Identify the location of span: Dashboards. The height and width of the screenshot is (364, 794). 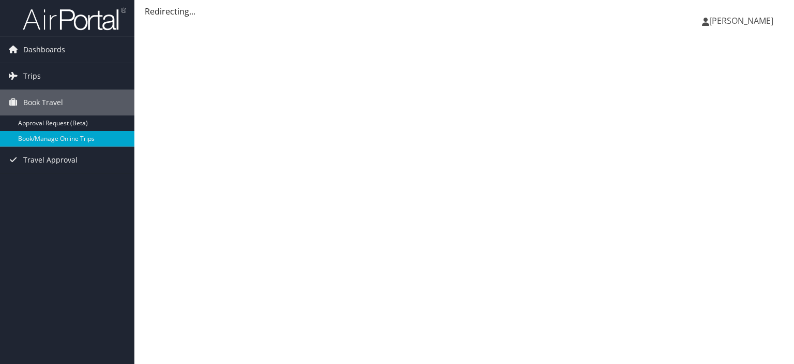
(44, 50).